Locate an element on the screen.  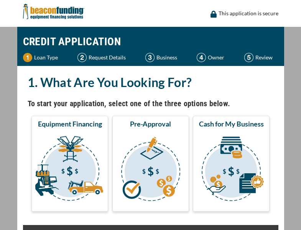
img: Cash for My Business is located at coordinates (231, 170).